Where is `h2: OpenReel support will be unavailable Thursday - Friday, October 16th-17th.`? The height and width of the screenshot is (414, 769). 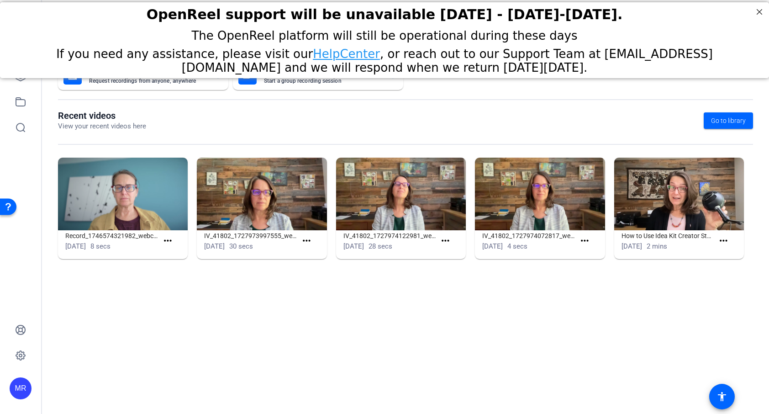
h2: OpenReel support will be unavailable Thursday - Friday, October 16th-17th. is located at coordinates (385, 12).